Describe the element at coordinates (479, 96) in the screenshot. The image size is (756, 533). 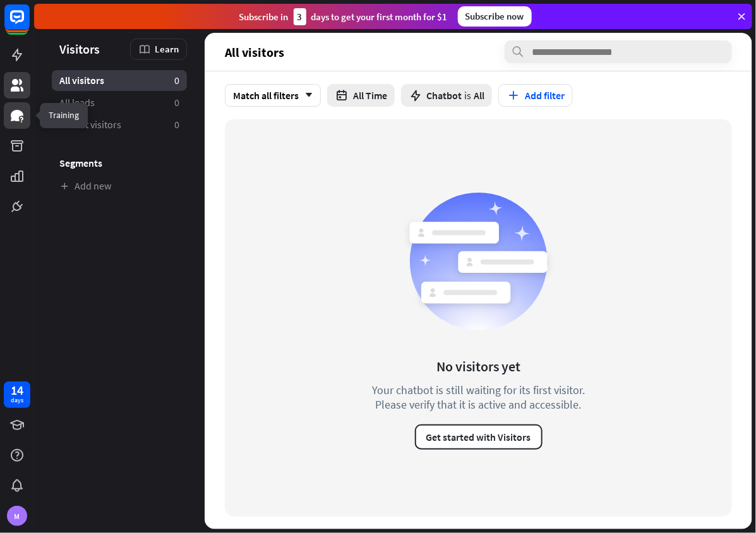
I see `span: All` at that location.